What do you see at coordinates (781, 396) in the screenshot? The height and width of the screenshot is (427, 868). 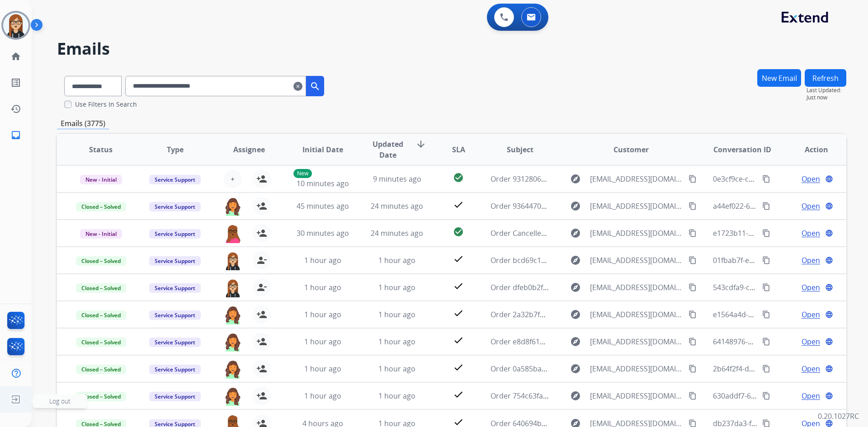 I see `span: 630addf7-6c32-42b2-84dc-2972db57d04f` at bounding box center [781, 396].